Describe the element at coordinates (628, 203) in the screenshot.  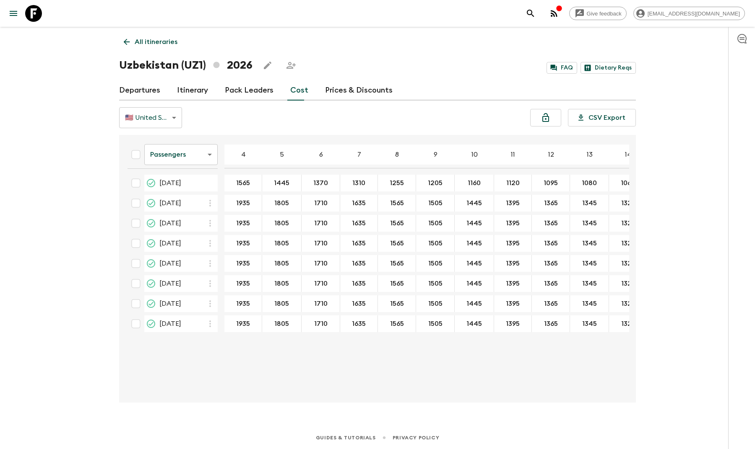
I see `div: 22 May 2026; 14` at that location.